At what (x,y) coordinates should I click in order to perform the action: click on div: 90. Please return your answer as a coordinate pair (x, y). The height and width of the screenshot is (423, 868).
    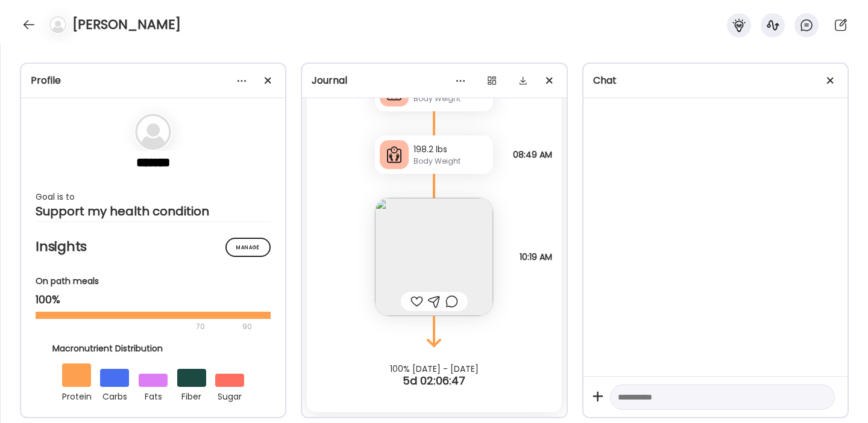
    Looking at the image, I should click on (247, 327).